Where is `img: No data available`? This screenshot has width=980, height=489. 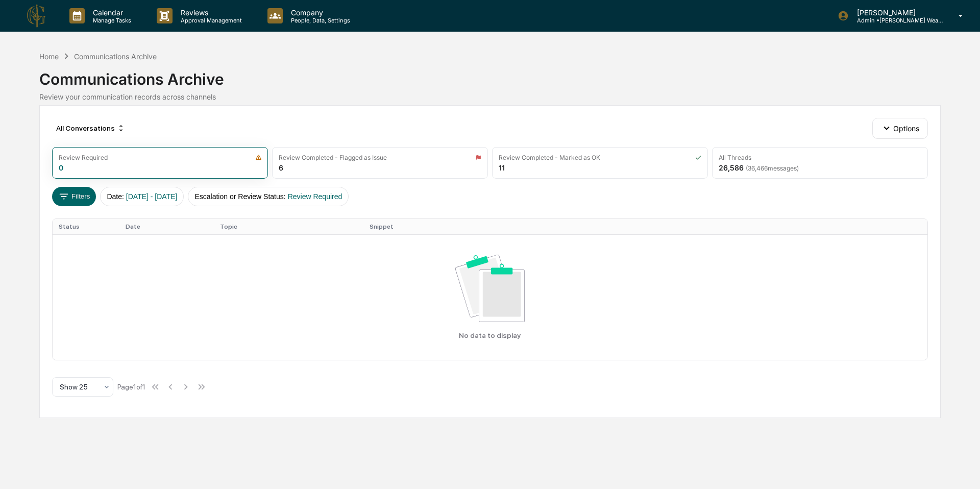 img: No data available is located at coordinates (490, 289).